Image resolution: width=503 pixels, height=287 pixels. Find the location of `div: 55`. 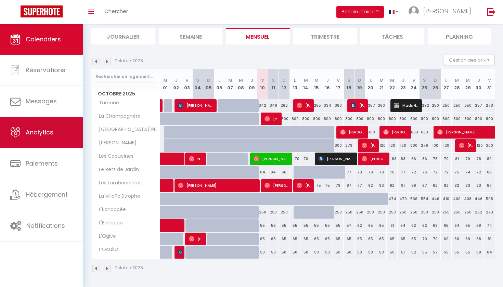

div: 55 is located at coordinates (306, 226).